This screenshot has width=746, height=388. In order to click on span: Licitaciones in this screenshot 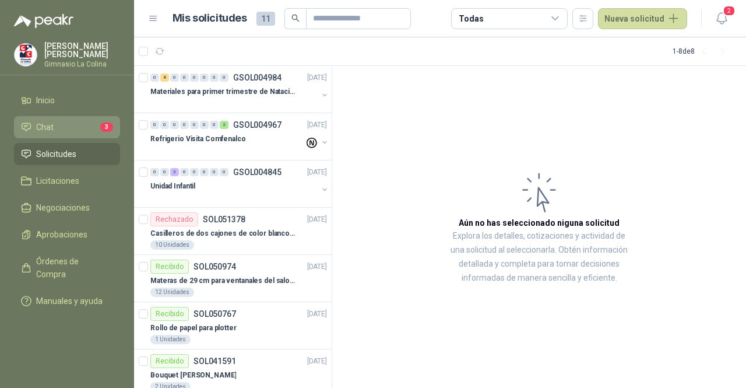, I will do `click(58, 181)`.